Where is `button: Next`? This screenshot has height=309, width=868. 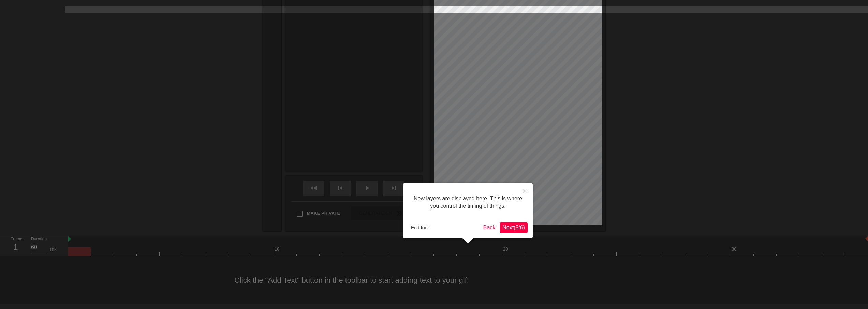 button: Next is located at coordinates (514, 227).